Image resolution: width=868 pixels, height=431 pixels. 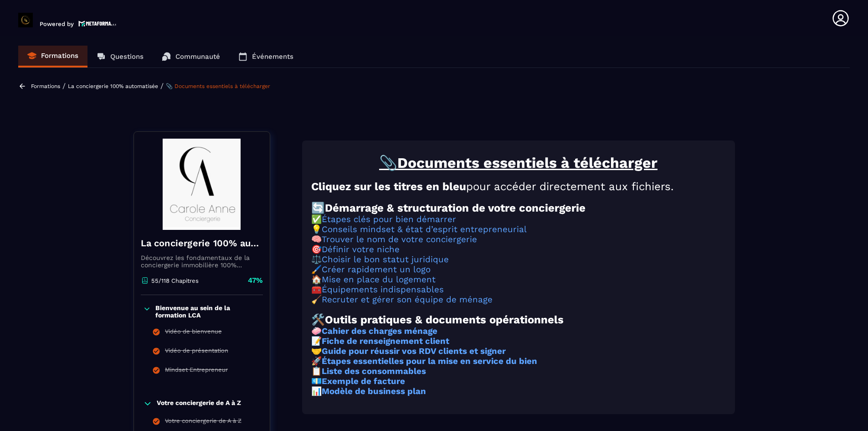 I want to click on p: Questions, so click(x=127, y=56).